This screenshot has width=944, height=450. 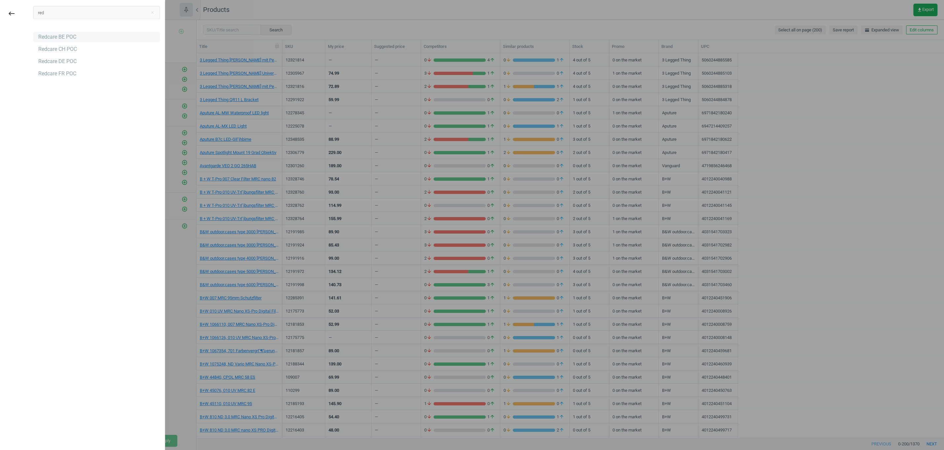 What do you see at coordinates (12, 14) in the screenshot?
I see `i: keyboard_backspace` at bounding box center [12, 14].